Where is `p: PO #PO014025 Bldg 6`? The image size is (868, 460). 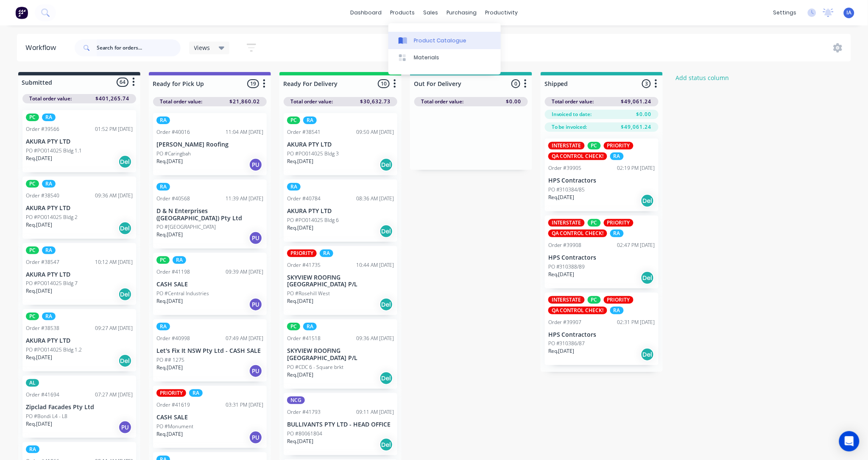
p: PO #PO014025 Bldg 6 is located at coordinates (313, 221).